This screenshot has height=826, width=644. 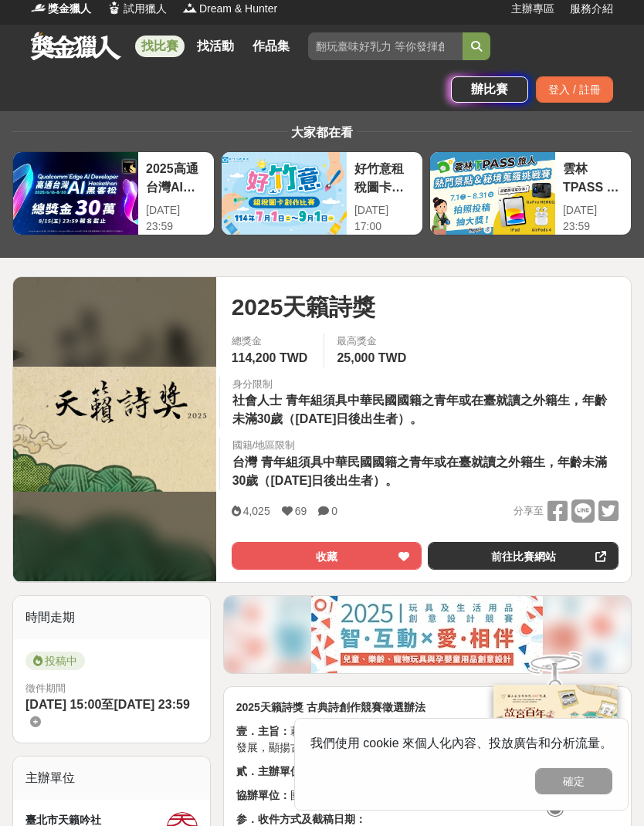 What do you see at coordinates (427, 771) in the screenshot?
I see `p: 臺北市天籟吟社` at bounding box center [427, 771].